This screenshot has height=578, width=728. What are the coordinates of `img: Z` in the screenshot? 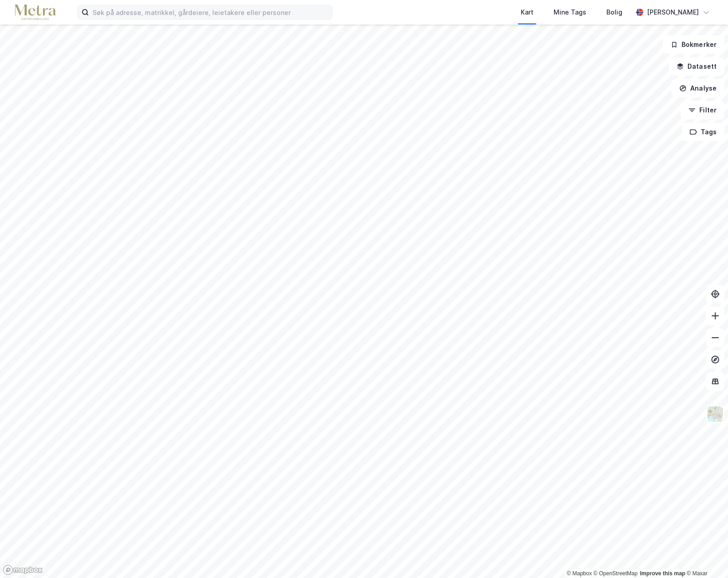 It's located at (715, 414).